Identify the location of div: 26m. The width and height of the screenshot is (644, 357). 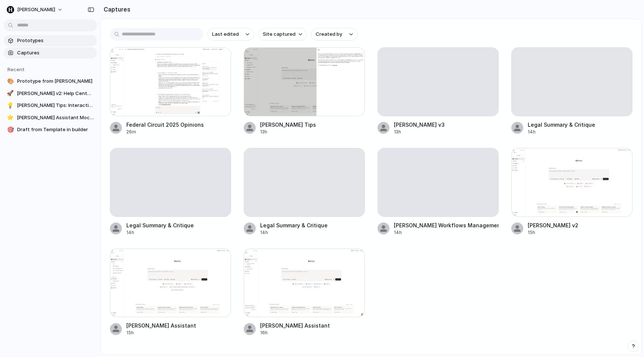
(165, 132).